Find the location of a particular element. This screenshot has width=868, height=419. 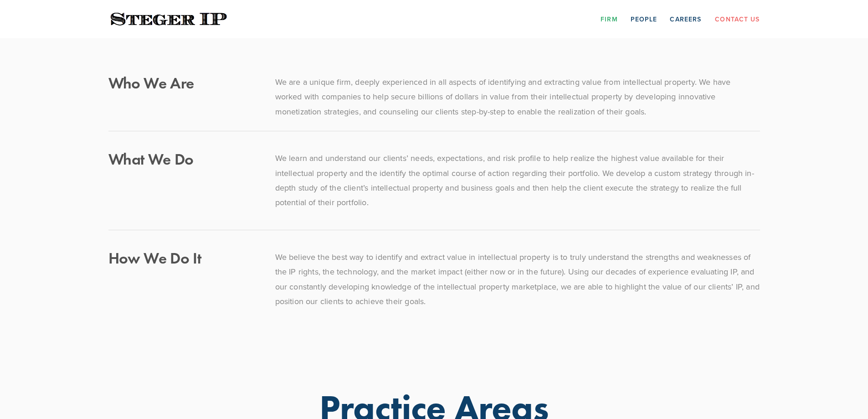

p: We believe the best way to identify and extract value in intellectual property is to truly unders... is located at coordinates (517, 280).